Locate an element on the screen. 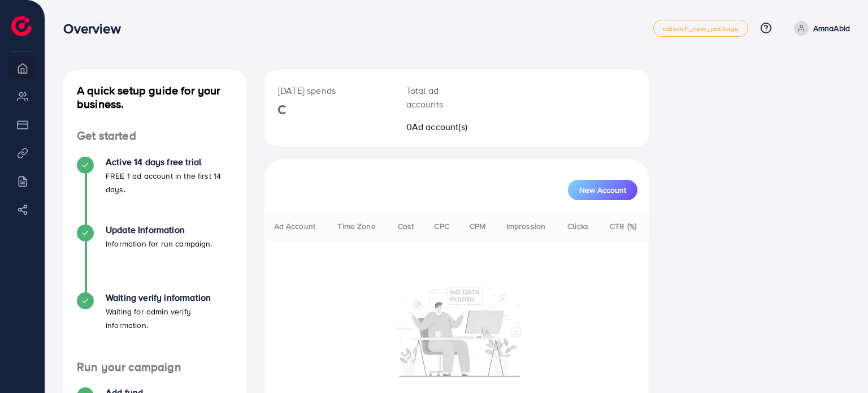  h2: 0 is located at coordinates (441, 127).